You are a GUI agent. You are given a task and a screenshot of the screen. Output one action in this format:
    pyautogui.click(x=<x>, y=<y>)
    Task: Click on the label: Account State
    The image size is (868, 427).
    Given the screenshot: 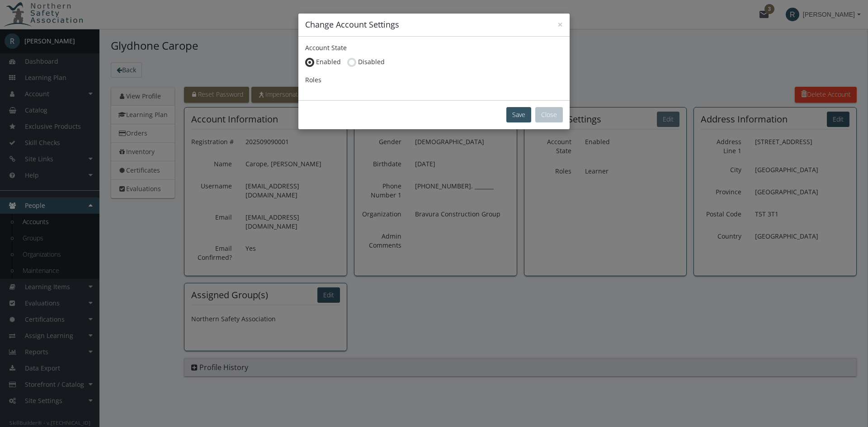 What is the action you would take?
    pyautogui.click(x=326, y=48)
    